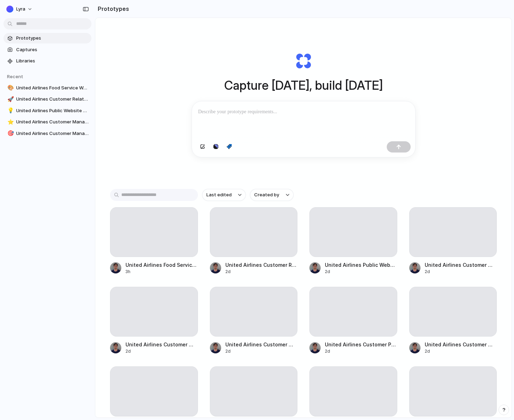 Image resolution: width=514 pixels, height=420 pixels. What do you see at coordinates (360, 345) in the screenshot?
I see `div: United Airlines Customer Portal` at bounding box center [360, 345].